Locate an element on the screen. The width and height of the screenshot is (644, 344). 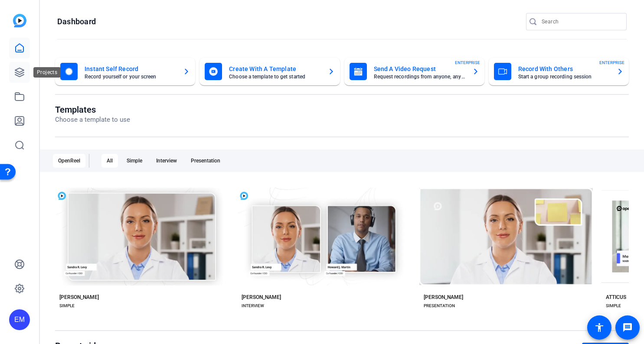
div: All is located at coordinates (110, 161).